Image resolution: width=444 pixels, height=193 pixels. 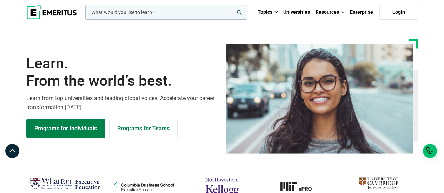 I want to click on img: Learn from the world's best, so click(x=320, y=99).